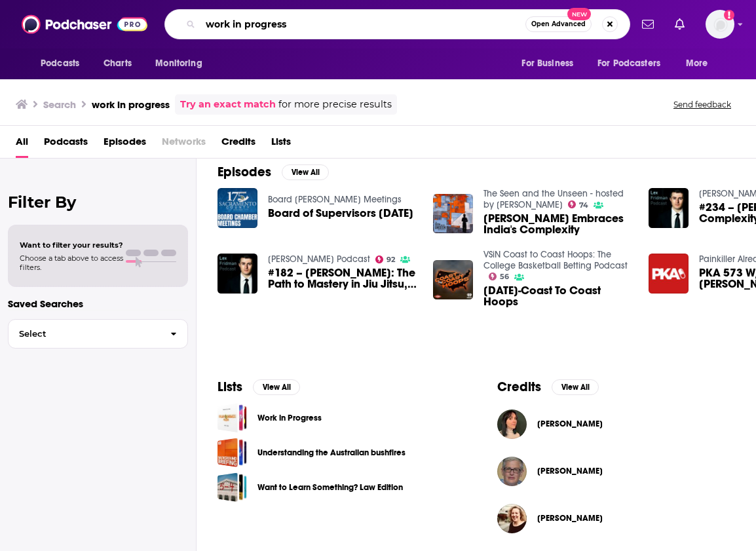 This screenshot has width=756, height=551. I want to click on a: 74, so click(578, 205).